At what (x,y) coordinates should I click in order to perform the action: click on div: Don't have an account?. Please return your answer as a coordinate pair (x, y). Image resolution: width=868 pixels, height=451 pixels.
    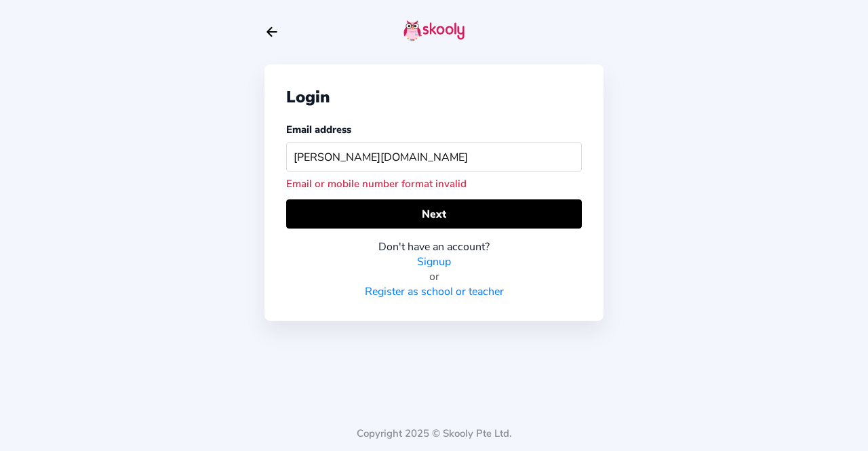
    Looking at the image, I should click on (434, 246).